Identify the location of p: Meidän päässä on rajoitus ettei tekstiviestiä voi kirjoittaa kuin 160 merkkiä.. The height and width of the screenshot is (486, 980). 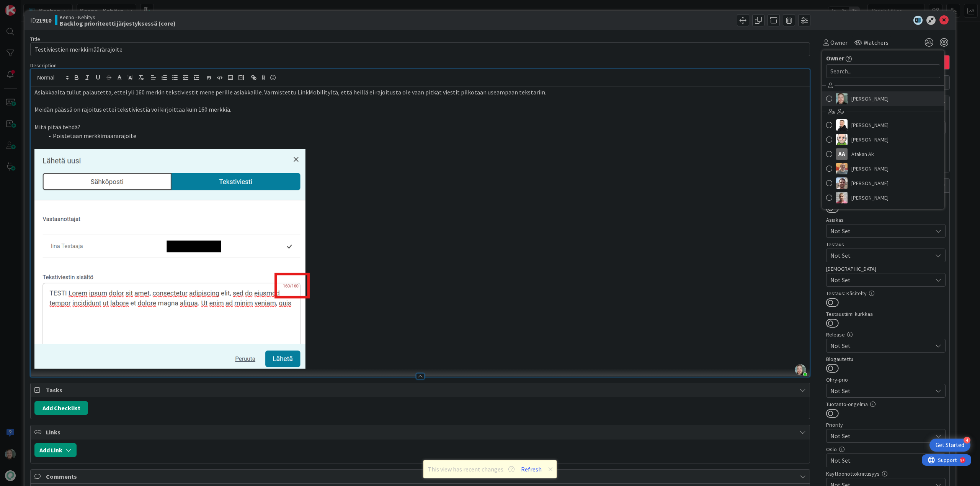
(420, 109).